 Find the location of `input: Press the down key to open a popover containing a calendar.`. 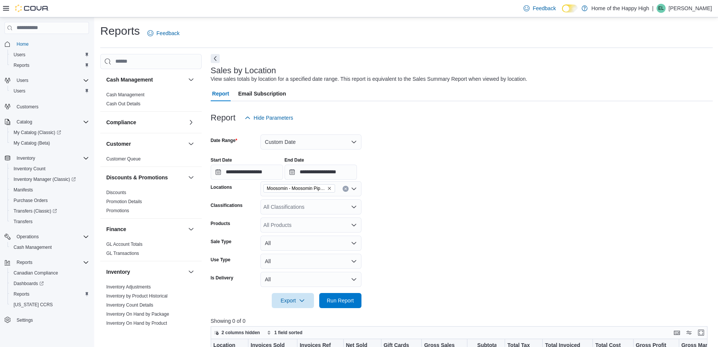

input: Press the down key to open a popover containing a calendar. is located at coordinates (247, 172).